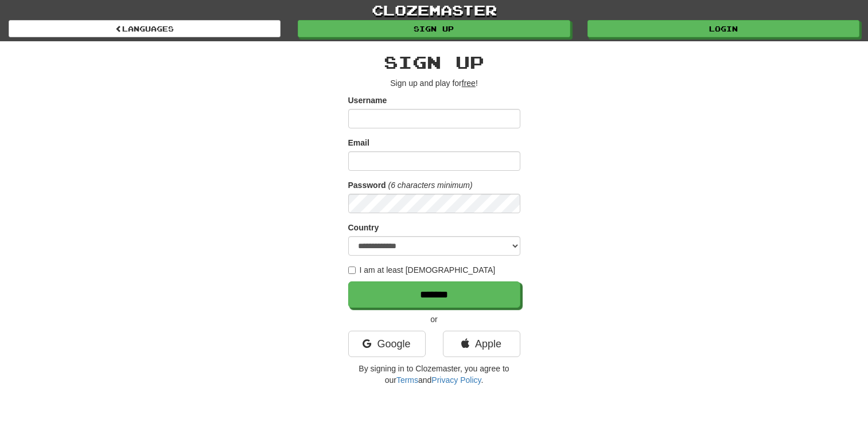 This screenshot has height=423, width=868. Describe the element at coordinates (469, 83) in the screenshot. I see `u: free` at that location.